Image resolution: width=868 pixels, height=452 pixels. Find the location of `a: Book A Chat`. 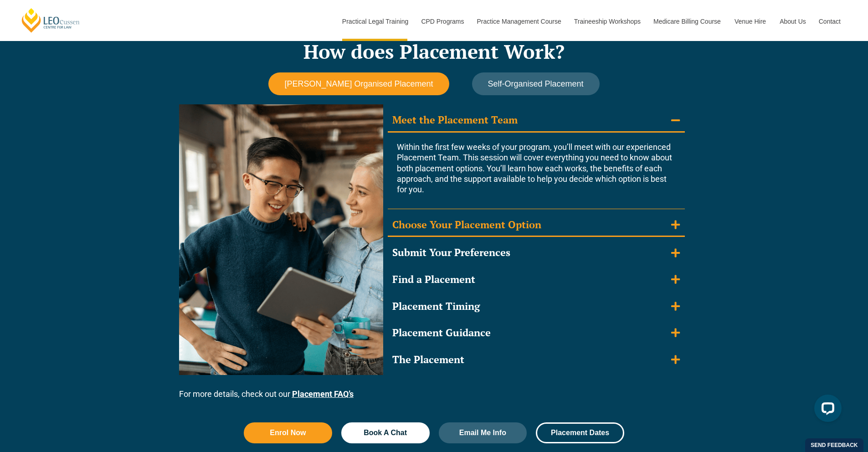

a: Book A Chat is located at coordinates (386, 433).